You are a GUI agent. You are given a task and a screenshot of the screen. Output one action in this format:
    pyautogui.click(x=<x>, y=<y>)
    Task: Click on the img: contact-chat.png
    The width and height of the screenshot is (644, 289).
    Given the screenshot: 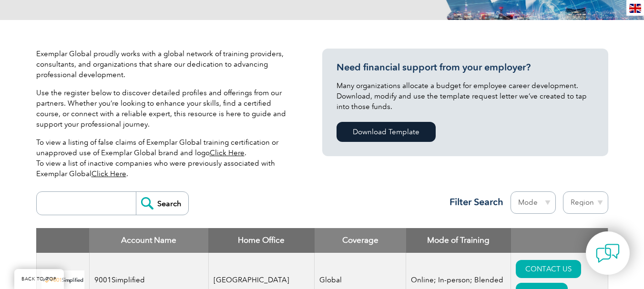 What is the action you would take?
    pyautogui.click(x=608, y=253)
    